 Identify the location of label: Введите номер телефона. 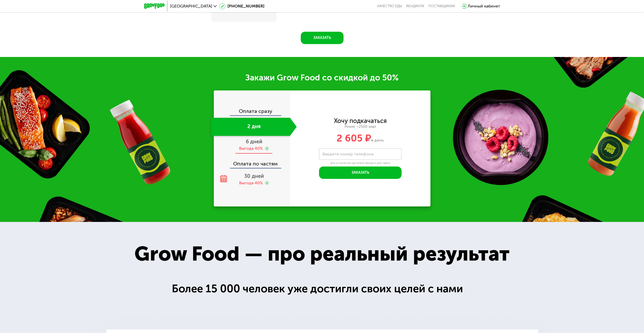
(348, 154).